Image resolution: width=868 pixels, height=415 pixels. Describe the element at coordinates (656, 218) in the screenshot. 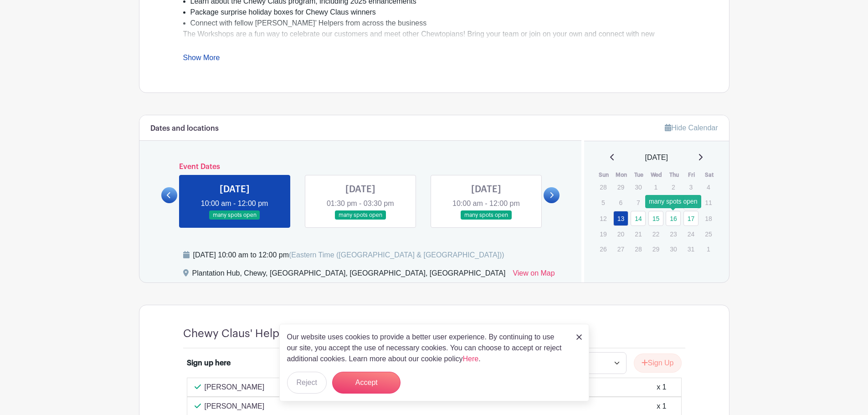

I see `a: 15` at that location.